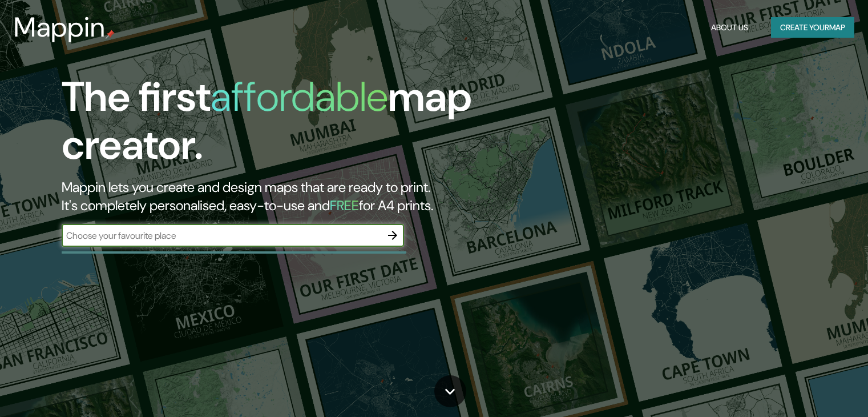 The image size is (868, 417). What do you see at coordinates (59, 28) in the screenshot?
I see `h3: Mappin` at bounding box center [59, 28].